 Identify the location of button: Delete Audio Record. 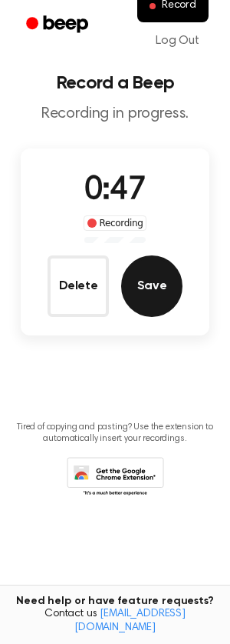
(78, 286).